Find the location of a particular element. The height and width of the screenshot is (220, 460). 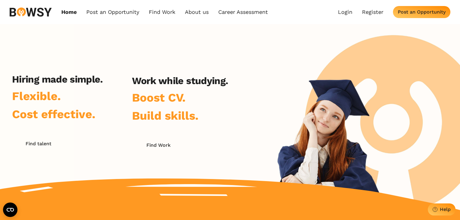

h2: Work while studying. is located at coordinates (180, 81).